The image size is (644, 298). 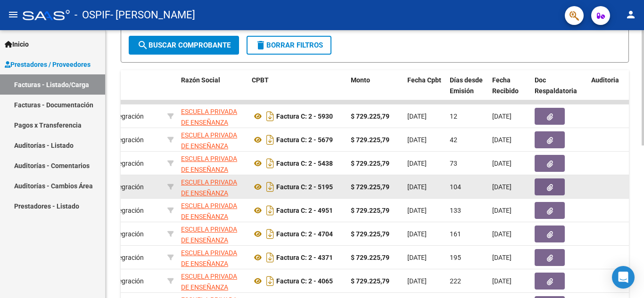 What do you see at coordinates (304, 187) in the screenshot?
I see `strong: Factura C: 2 - 5195` at bounding box center [304, 187].